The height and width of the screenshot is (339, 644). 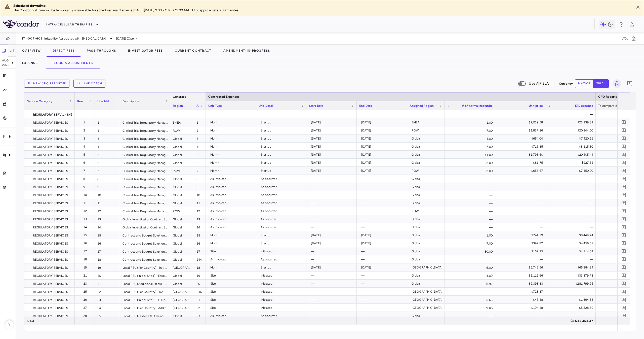 What do you see at coordinates (145, 211) in the screenshot?
I see `div: Clinical Trial Regulatory Management: Preparation of a non-substantial amendment or notification ...` at bounding box center [145, 211].